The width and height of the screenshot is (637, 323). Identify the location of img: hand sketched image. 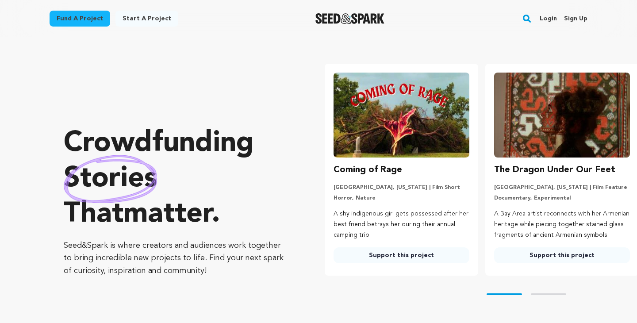
(110, 179).